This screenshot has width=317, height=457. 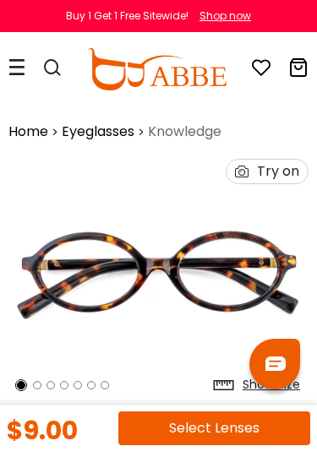 What do you see at coordinates (221, 15) in the screenshot?
I see `a: Shop now` at bounding box center [221, 15].